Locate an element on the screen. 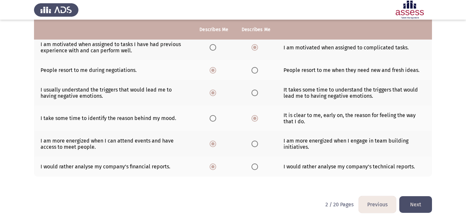 The width and height of the screenshot is (466, 222). td: I am motivated when assigned to complicated tasks. is located at coordinates (354, 47).